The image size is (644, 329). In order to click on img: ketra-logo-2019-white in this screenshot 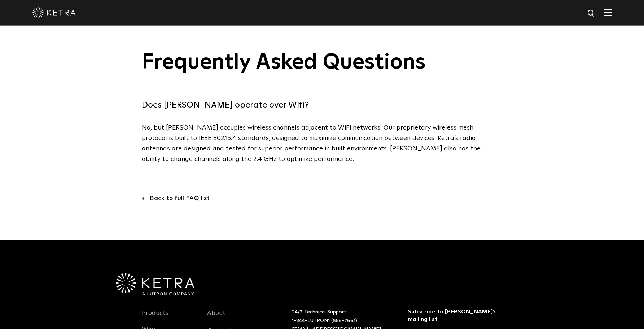, I will do `click(54, 13)`.